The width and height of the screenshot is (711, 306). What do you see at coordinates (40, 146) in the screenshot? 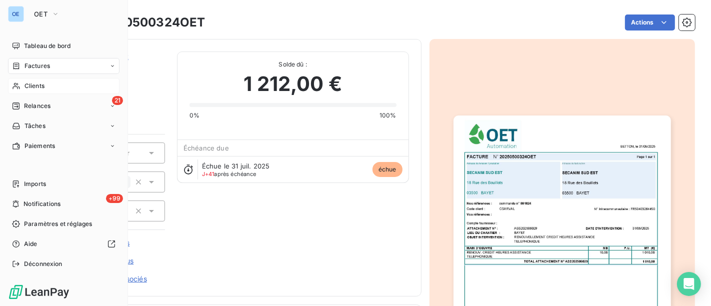
I see `span: Paiements` at bounding box center [40, 146].